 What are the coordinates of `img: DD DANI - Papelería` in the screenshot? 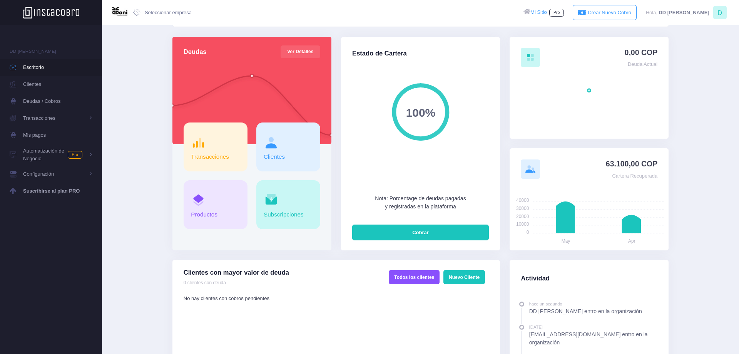 It's located at (120, 12).